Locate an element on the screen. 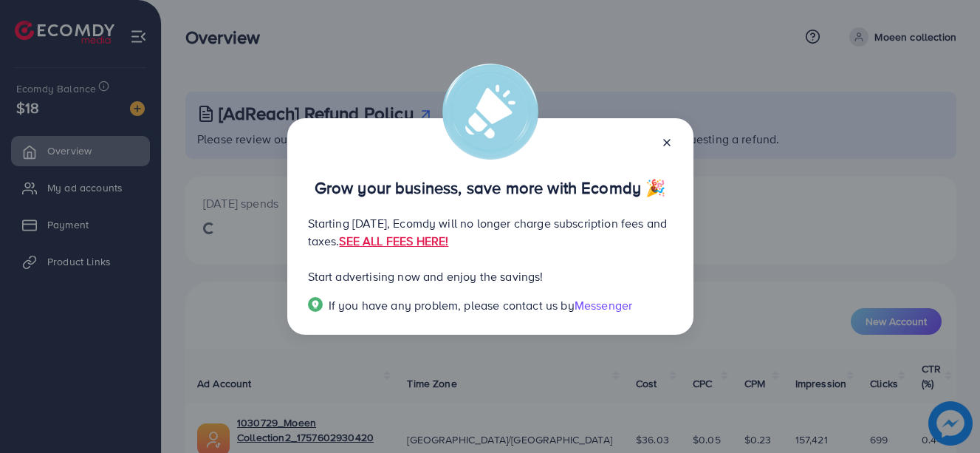 The height and width of the screenshot is (453, 980). img: alert is located at coordinates (490, 111).